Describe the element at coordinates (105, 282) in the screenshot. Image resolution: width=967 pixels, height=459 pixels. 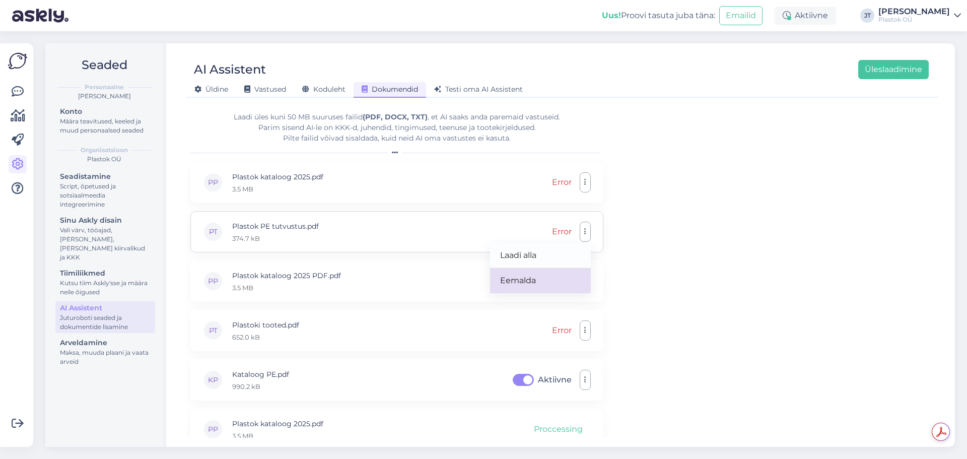
I see `a: TiimiliikmedKutsu tiim Askly'sse ja määra neile õigused` at that location.